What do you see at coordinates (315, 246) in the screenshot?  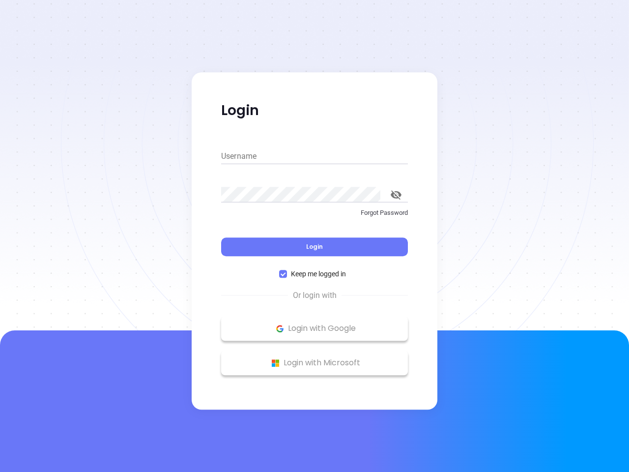 I see `span: Login` at bounding box center [315, 246].